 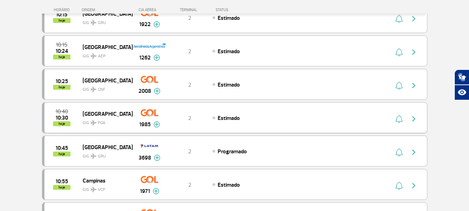 What do you see at coordinates (240, 10) in the screenshot?
I see `div: STATUS` at bounding box center [240, 10].